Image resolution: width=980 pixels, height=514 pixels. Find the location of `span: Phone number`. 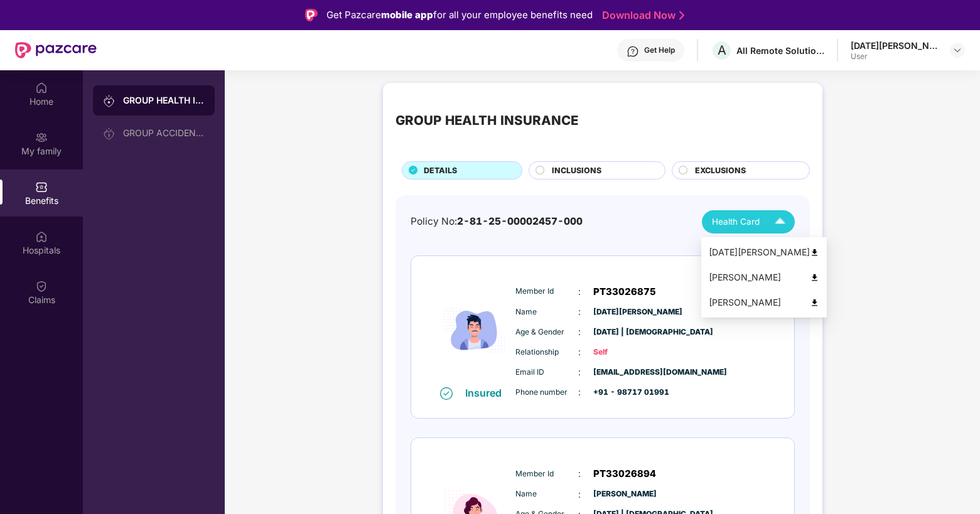

span: Phone number is located at coordinates (547, 392).